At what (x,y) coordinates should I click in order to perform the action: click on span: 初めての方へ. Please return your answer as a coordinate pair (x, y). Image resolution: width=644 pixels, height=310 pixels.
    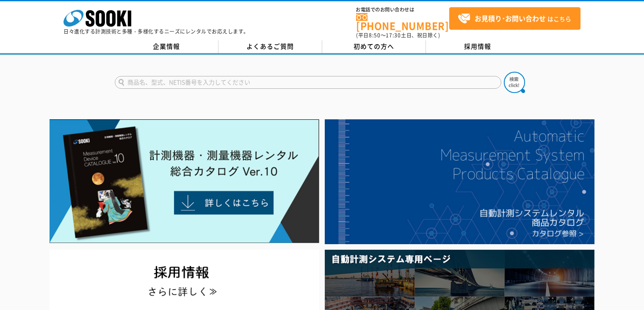
    Looking at the image, I should click on (374, 47).